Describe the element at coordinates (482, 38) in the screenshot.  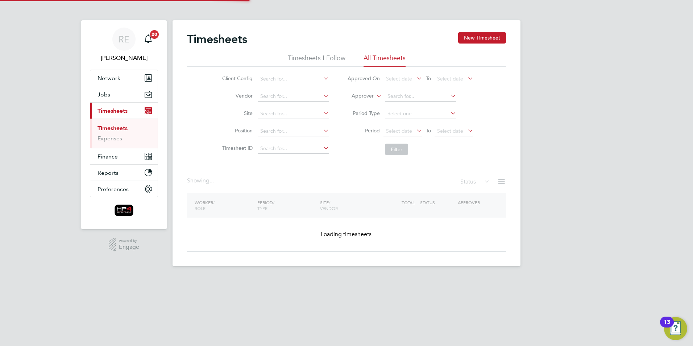
I see `button: New Timesheet` at that location.